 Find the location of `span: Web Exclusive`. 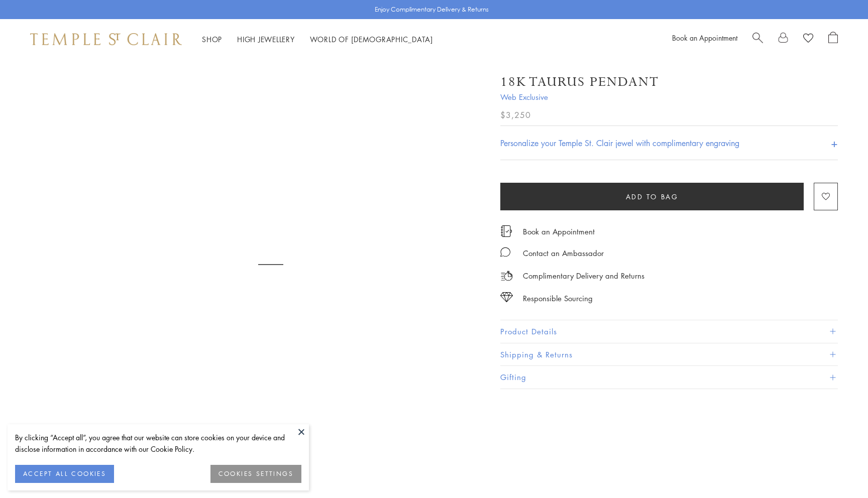

span: Web Exclusive is located at coordinates (669, 97).